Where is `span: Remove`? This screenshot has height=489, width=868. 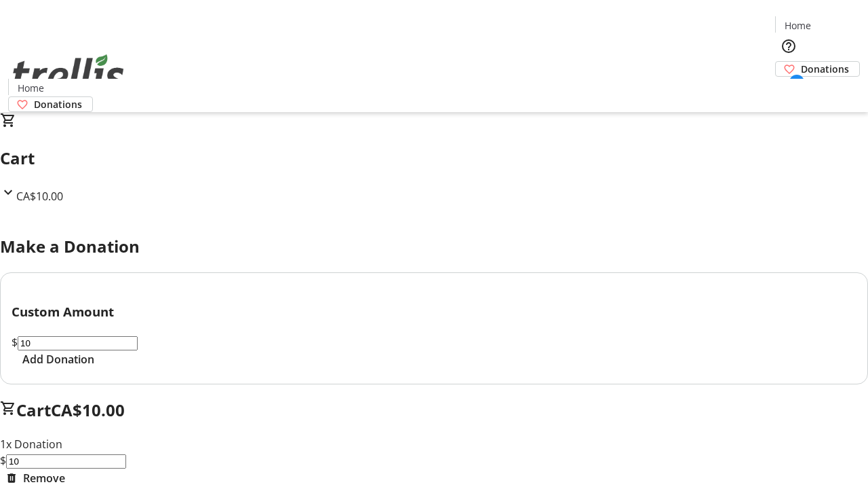 span: Remove is located at coordinates (44, 478).